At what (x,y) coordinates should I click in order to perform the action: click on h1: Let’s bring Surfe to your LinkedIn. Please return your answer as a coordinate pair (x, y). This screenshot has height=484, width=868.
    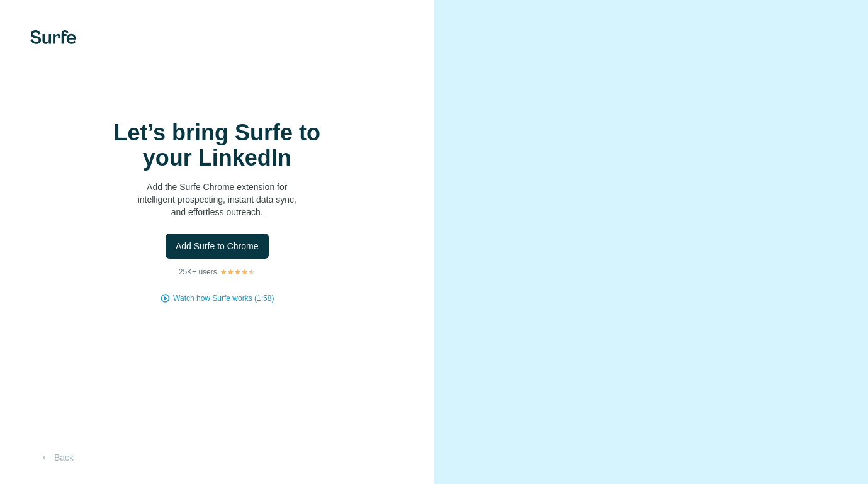
    Looking at the image, I should click on (217, 145).